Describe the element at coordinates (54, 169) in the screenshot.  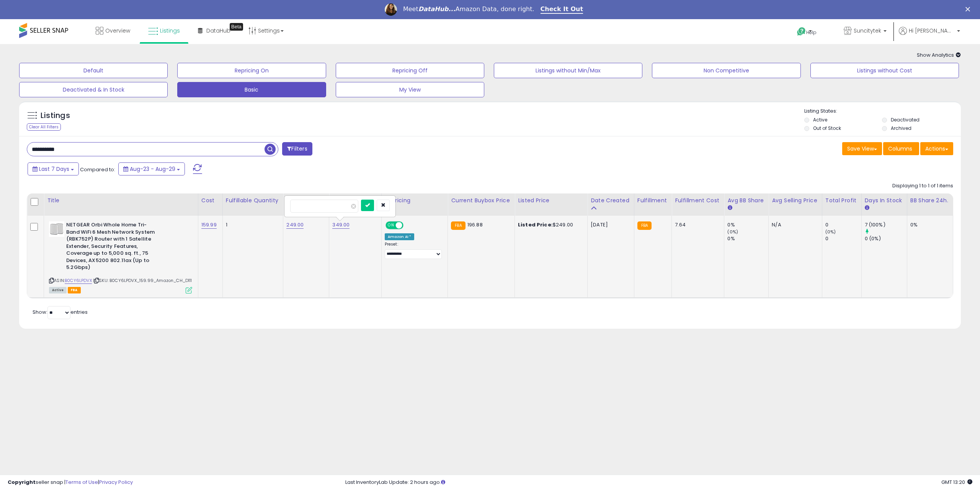
I see `span: Last 7 Days` at that location.